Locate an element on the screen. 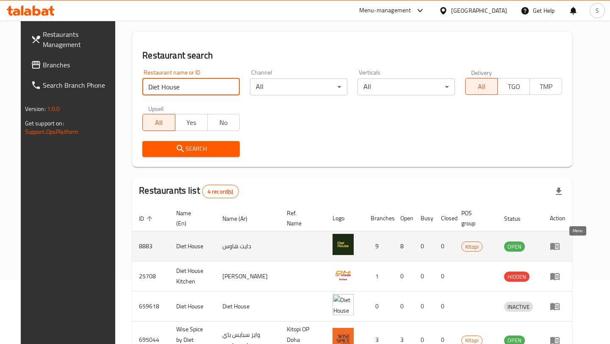  td: 8883 is located at coordinates (151, 246).